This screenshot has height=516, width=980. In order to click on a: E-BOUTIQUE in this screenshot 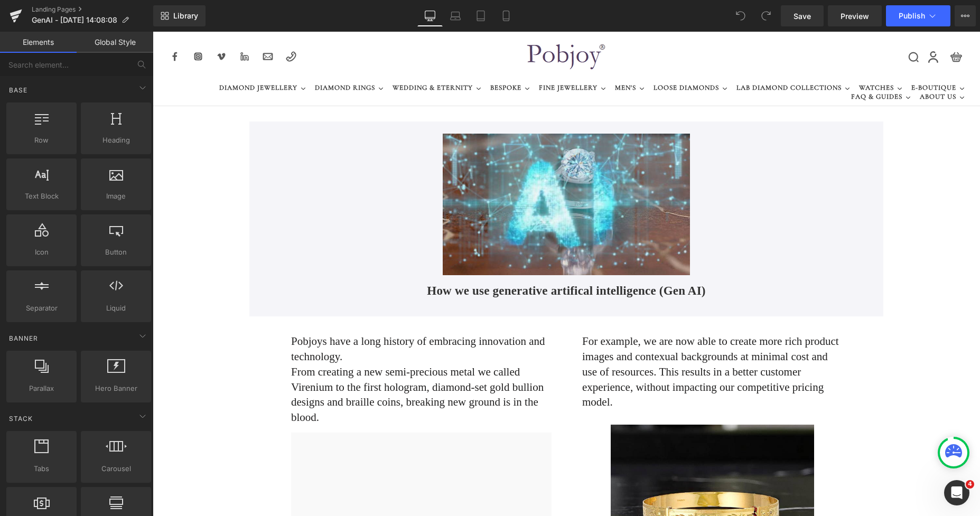, I will do `click(786, 56)`.